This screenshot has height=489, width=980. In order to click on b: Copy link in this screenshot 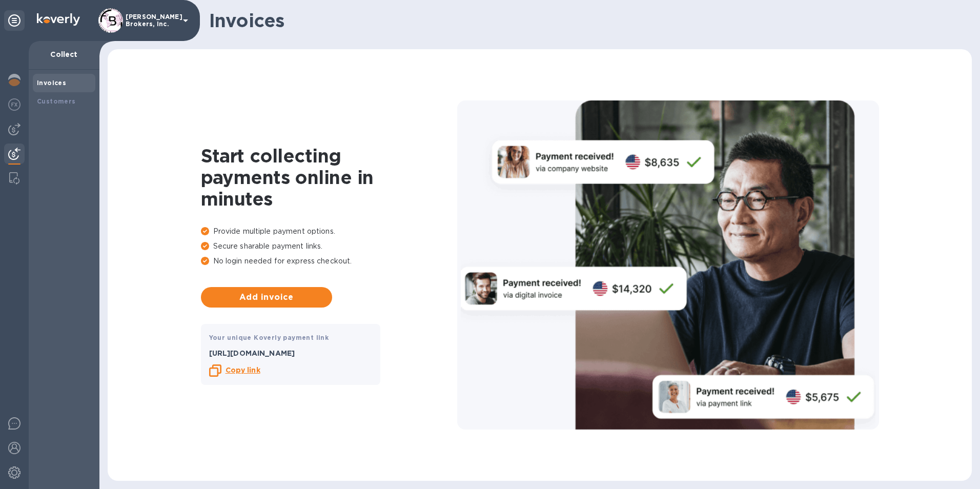, I will do `click(243, 370)`.